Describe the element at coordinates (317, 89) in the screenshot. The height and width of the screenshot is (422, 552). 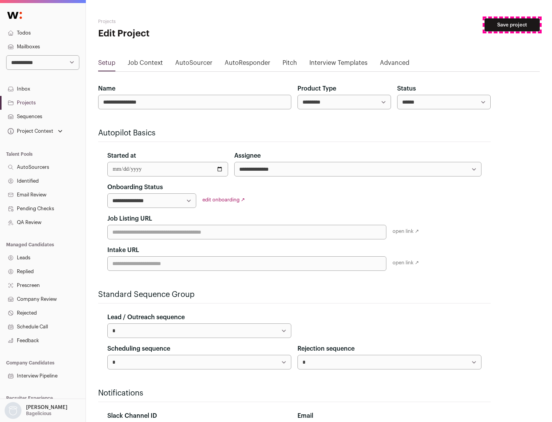
I see `label: Product Type` at that location.